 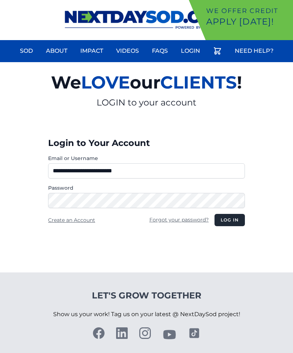 What do you see at coordinates (146, 158) in the screenshot?
I see `label: Email or Username` at bounding box center [146, 158].